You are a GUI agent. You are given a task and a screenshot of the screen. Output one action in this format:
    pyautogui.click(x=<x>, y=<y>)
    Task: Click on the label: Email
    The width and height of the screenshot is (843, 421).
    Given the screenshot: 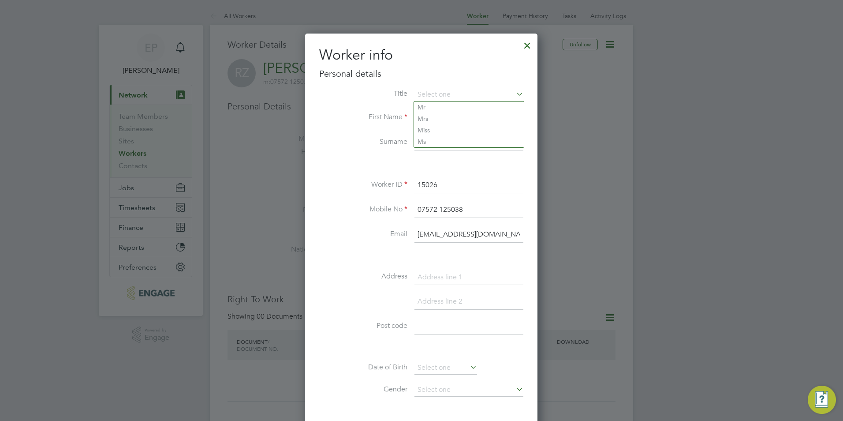 What is the action you would take?
    pyautogui.click(x=363, y=234)
    